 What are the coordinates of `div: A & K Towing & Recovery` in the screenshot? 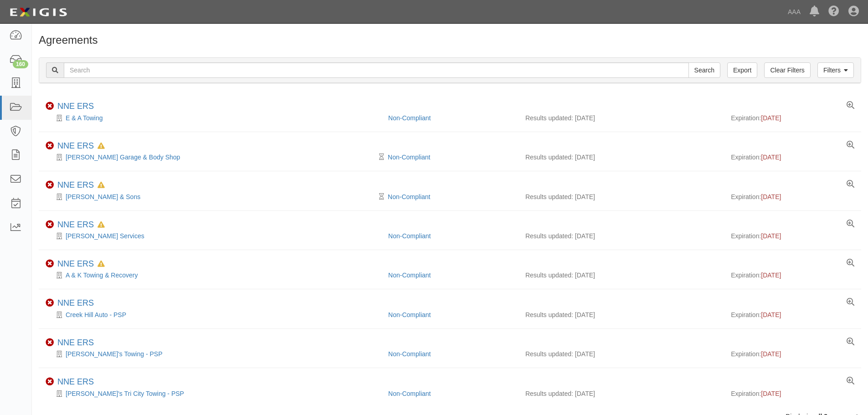 It's located at (213, 276).